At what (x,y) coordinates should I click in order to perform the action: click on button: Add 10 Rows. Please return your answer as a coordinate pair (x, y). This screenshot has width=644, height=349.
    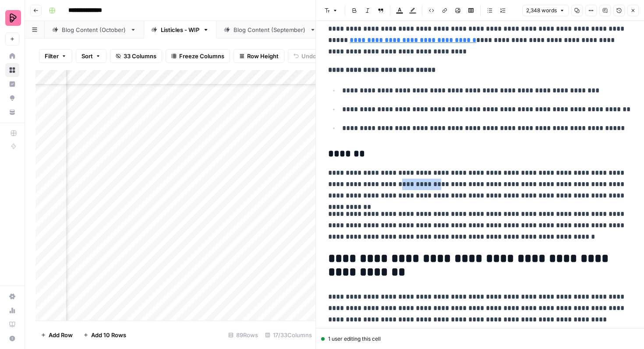
    Looking at the image, I should click on (105, 335).